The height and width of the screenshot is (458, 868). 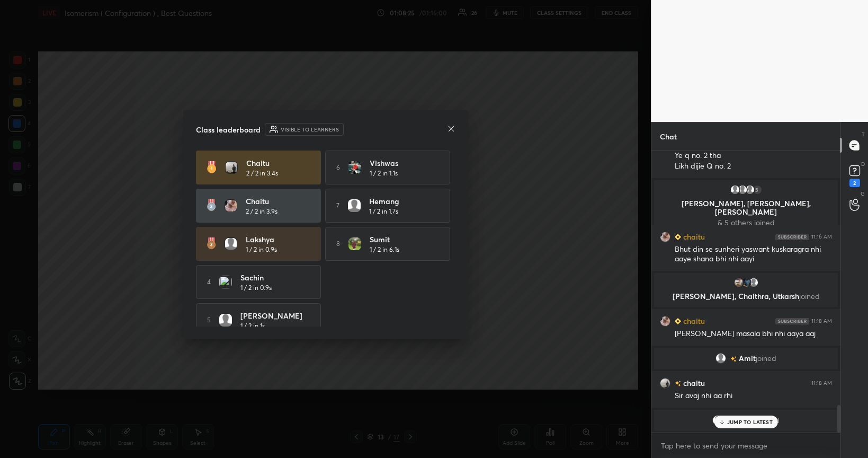 I want to click on div: 2, so click(x=855, y=183).